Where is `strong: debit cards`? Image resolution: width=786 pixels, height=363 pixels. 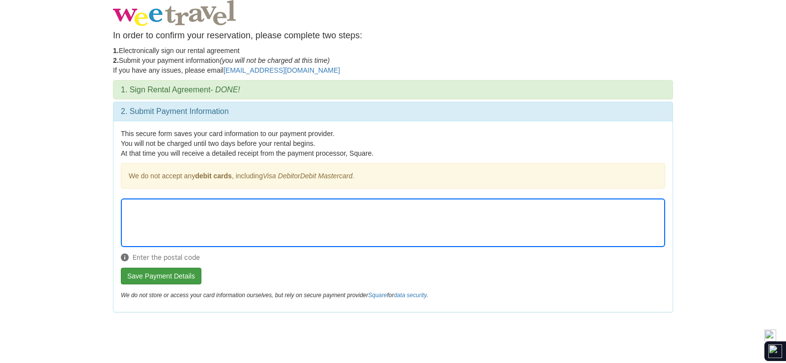 strong: debit cards is located at coordinates (213, 176).